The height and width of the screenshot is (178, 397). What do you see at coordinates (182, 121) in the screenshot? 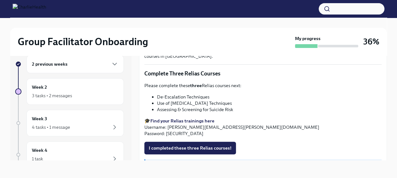
I see `a: Find your Relias trainings here` at bounding box center [182, 121].